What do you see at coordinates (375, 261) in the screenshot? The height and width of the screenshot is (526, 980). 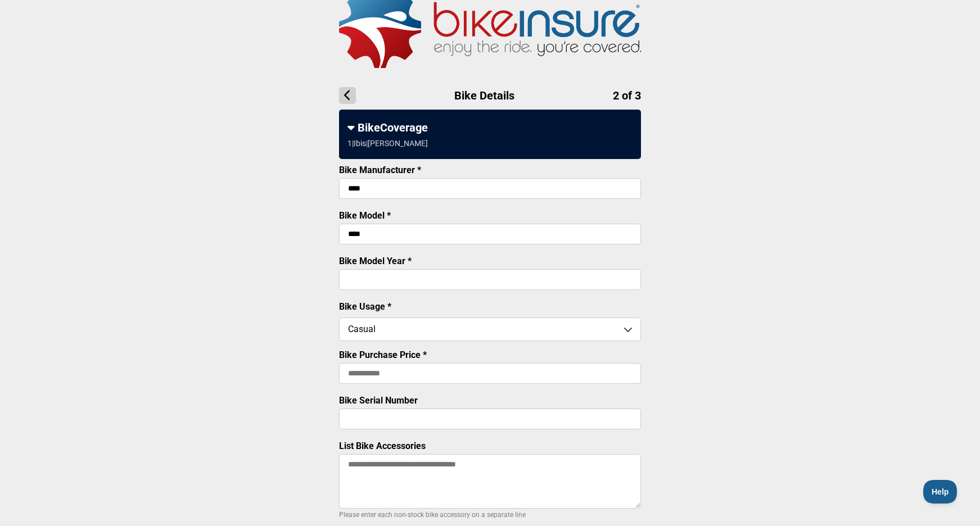 I see `label: Bike Model Year *` at bounding box center [375, 261].